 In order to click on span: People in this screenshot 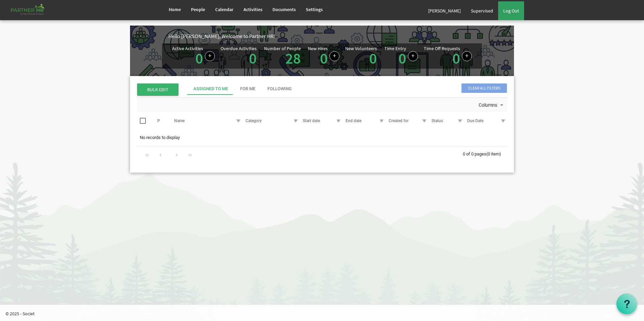, I will do `click(198, 9)`.